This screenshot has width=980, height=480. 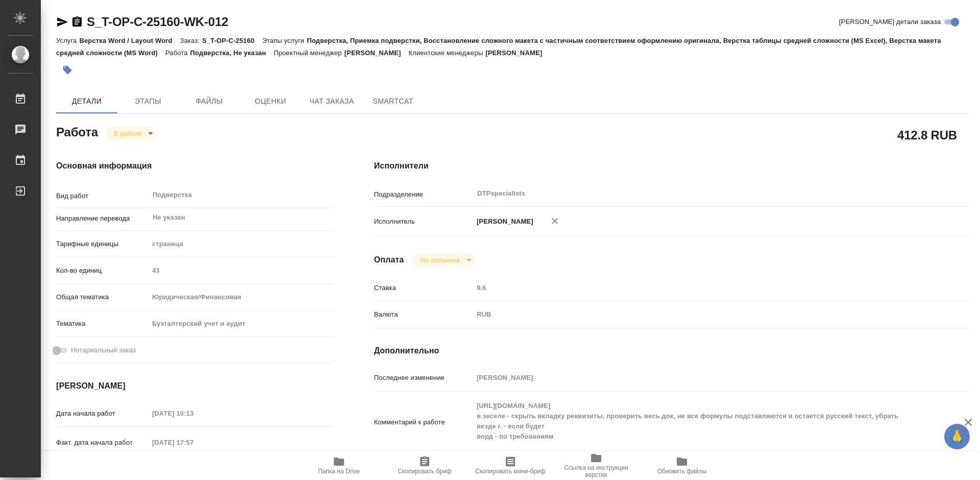 I want to click on div: RUB, so click(x=696, y=314).